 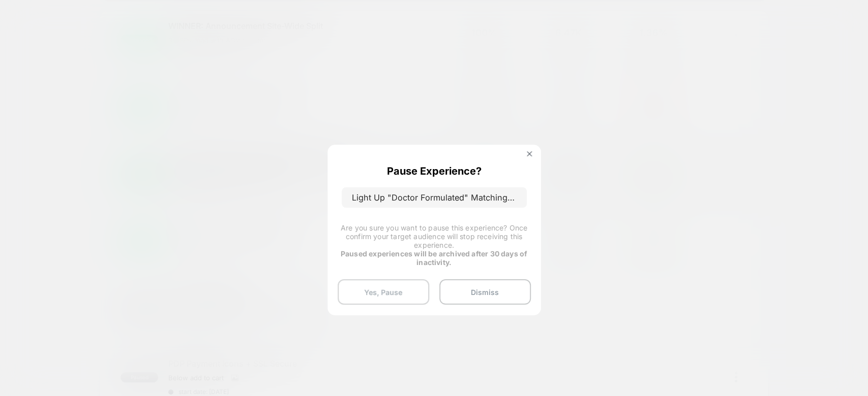 I want to click on img: close, so click(x=529, y=154).